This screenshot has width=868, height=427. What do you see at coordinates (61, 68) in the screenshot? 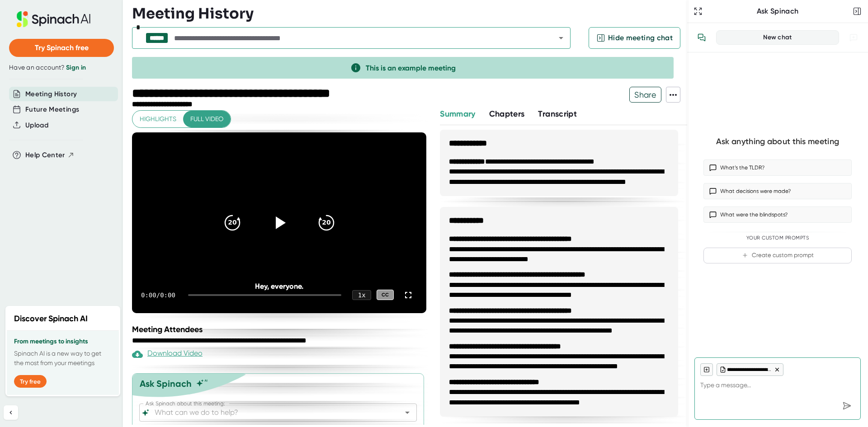
I see `div: Have an account?` at bounding box center [61, 68].